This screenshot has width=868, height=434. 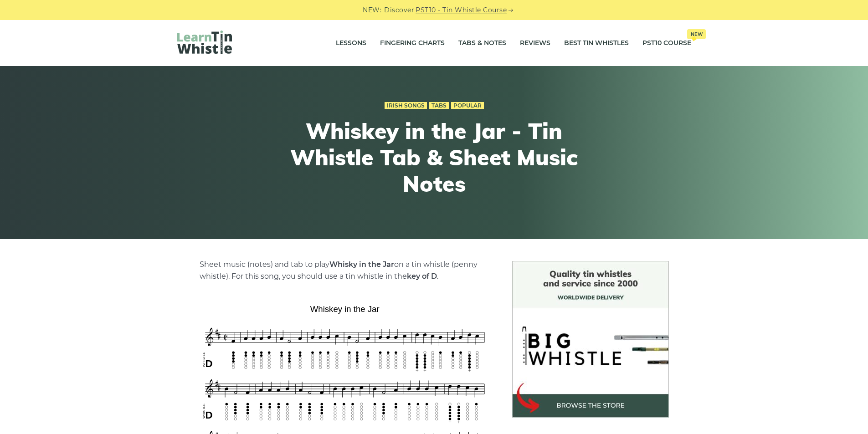 I want to click on p: Sheet music (notes) and tab to play on a tin whistle (penny whistle). For this song, you should u..., so click(x=345, y=270).